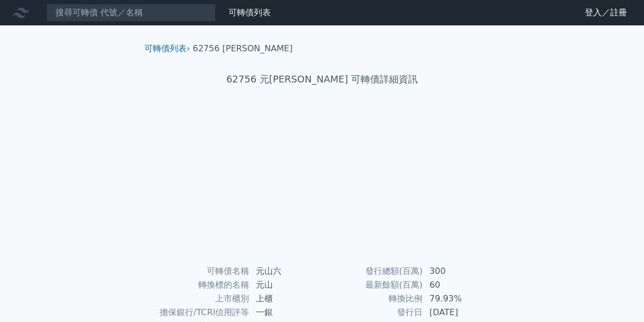  Describe the element at coordinates (459, 298) in the screenshot. I see `td: 79.93%` at that location.